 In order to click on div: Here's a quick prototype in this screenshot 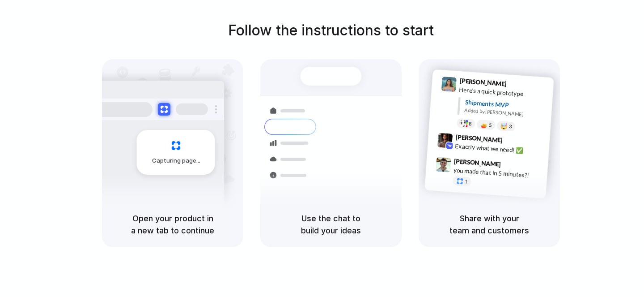, I will do `click(503, 93)`.